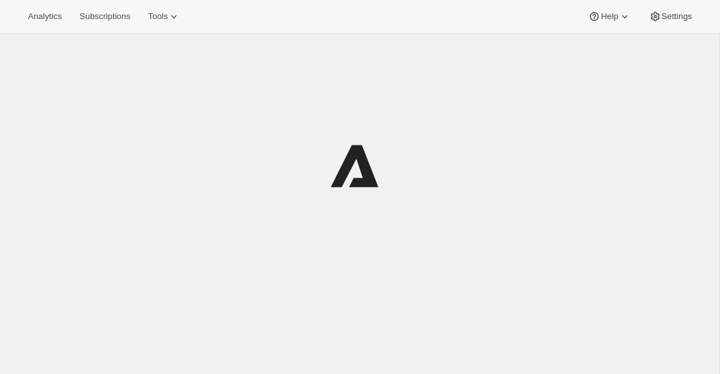  I want to click on button: Analytics, so click(44, 17).